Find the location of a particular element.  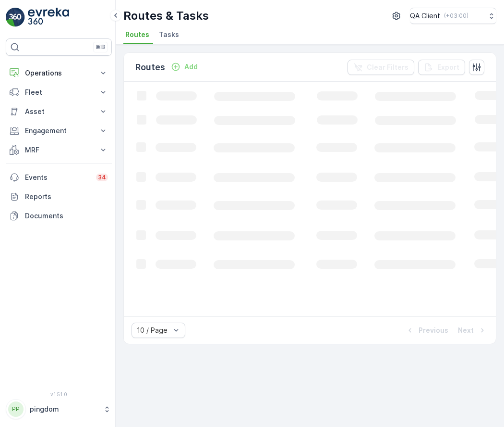

img: logo is located at coordinates (15, 17).